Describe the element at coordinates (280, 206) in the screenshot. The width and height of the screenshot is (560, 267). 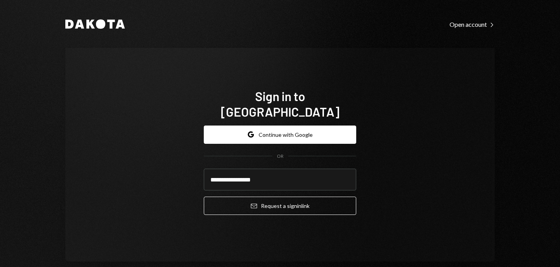
I see `button: Request a signinlink` at that location.